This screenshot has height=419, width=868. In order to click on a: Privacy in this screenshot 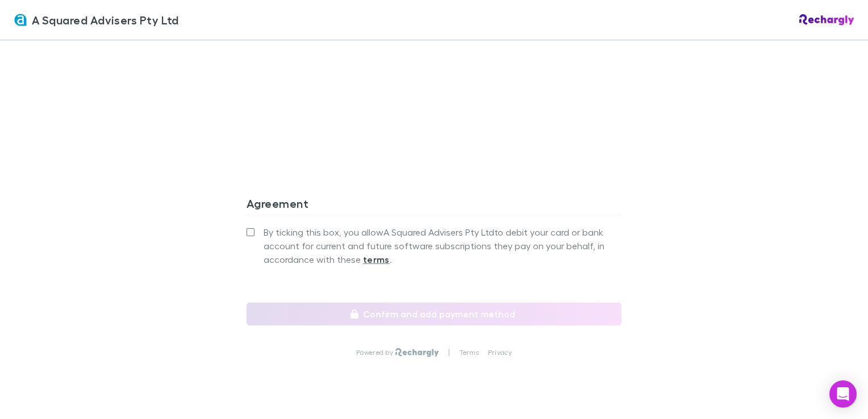, I will do `click(500, 353)`.